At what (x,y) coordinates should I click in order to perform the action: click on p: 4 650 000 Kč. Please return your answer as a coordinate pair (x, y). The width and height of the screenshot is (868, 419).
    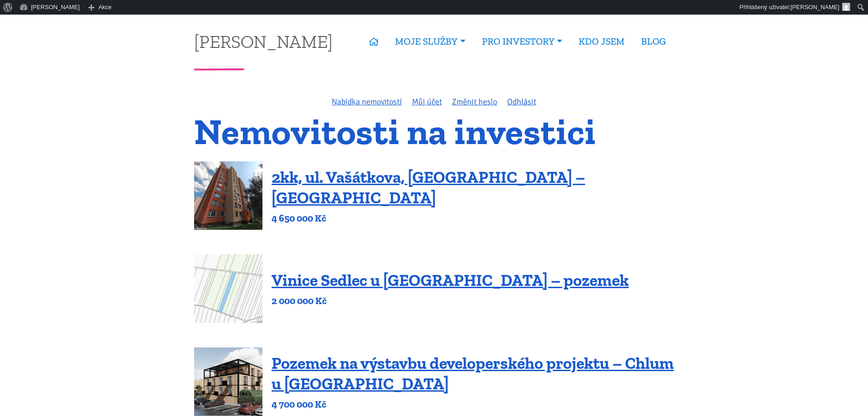
    Looking at the image, I should click on (473, 218).